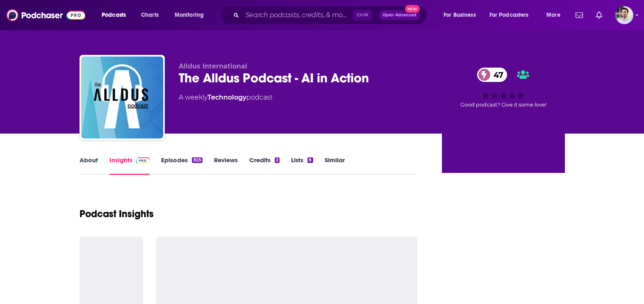 This screenshot has width=644, height=304. Describe the element at coordinates (504, 88) in the screenshot. I see `div: 47Good podcast? Give it some love!` at that location.